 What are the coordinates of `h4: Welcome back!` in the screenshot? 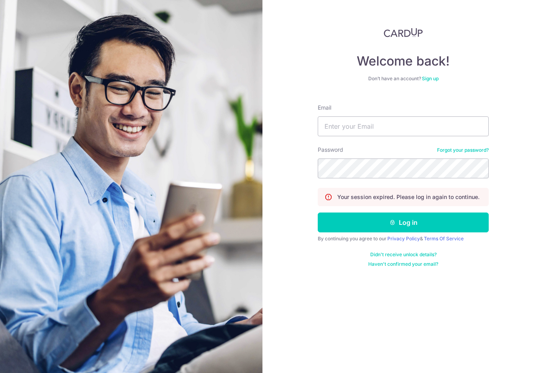 It's located at (403, 61).